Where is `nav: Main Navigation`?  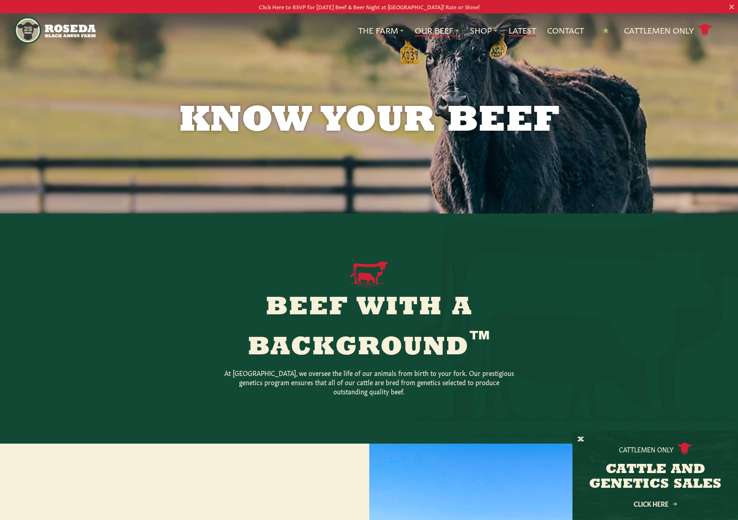
nav: Main Navigation is located at coordinates (369, 30).